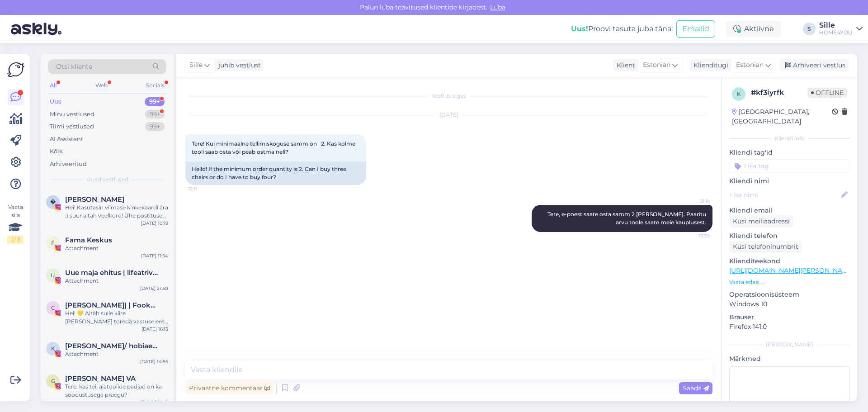 This screenshot has width=868, height=412. Describe the element at coordinates (814, 65) in the screenshot. I see `div: Arhiveeri vestlus` at that location.